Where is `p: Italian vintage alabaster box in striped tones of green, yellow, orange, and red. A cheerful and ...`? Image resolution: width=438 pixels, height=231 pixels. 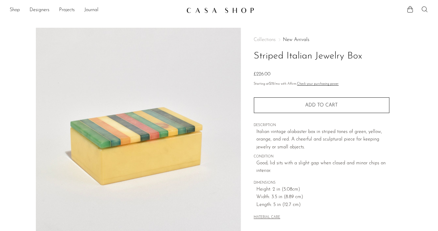
p: Italian vintage alabaster box in striped tones of green, yellow, orange, and red. A cheerful and ... is located at coordinates (323, 140).